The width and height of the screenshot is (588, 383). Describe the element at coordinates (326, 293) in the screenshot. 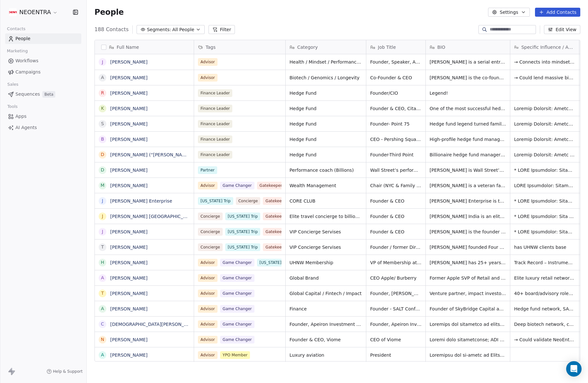

I see `span: Global Capital / Fintech / Impact` at that location.